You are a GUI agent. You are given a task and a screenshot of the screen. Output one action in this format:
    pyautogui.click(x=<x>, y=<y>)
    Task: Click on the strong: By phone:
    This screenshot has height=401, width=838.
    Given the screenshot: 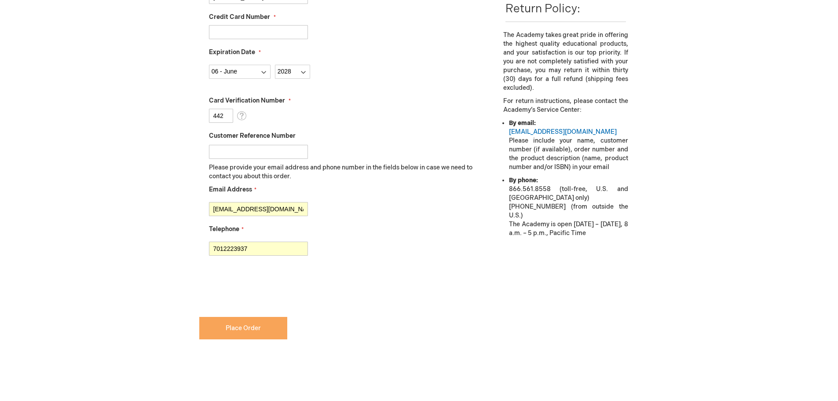 What is the action you would take?
    pyautogui.click(x=523, y=180)
    